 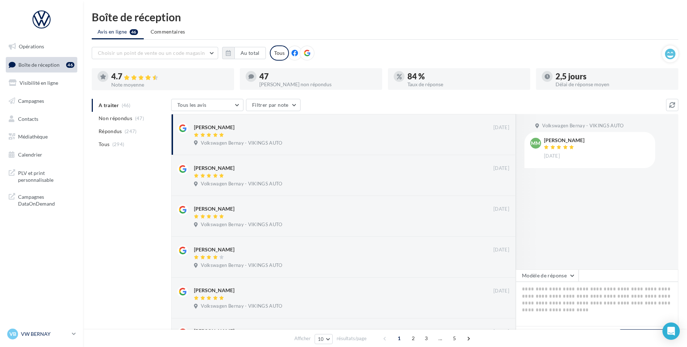 I want to click on div: 46, so click(x=70, y=65).